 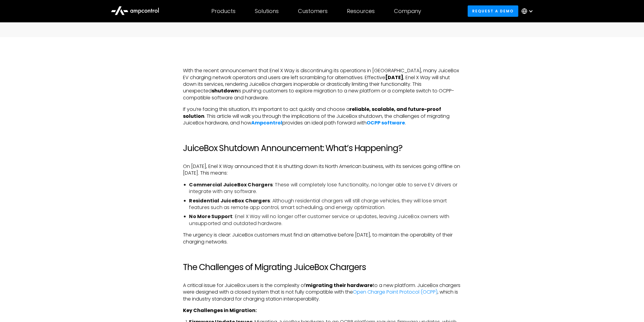 I want to click on a: Ampcontrol, so click(x=267, y=122).